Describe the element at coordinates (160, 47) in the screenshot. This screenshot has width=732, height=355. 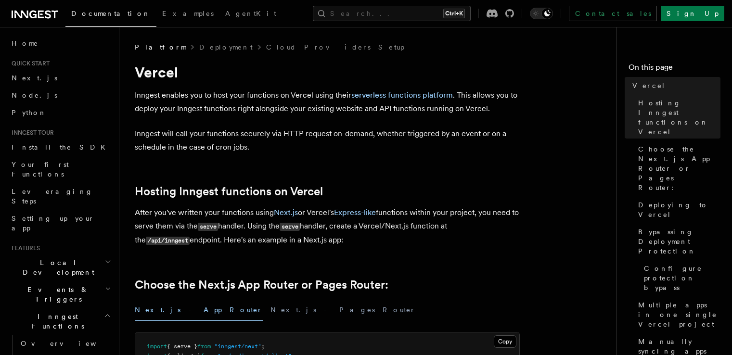
I see `span: Platform` at that location.